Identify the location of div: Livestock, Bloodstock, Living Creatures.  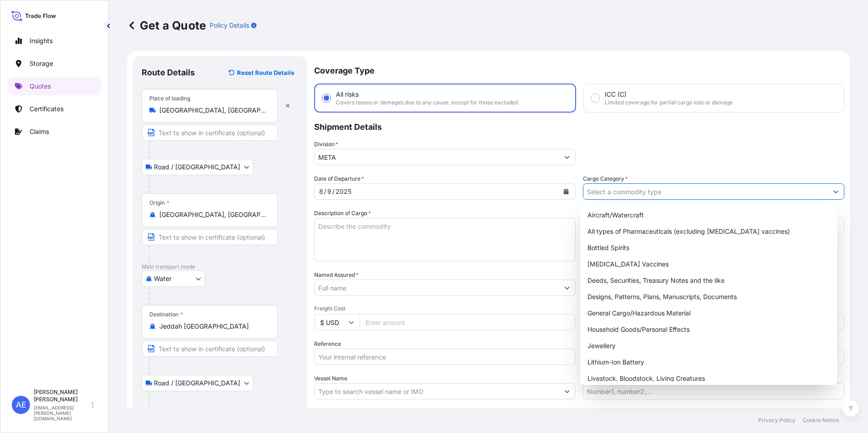
(709, 378).